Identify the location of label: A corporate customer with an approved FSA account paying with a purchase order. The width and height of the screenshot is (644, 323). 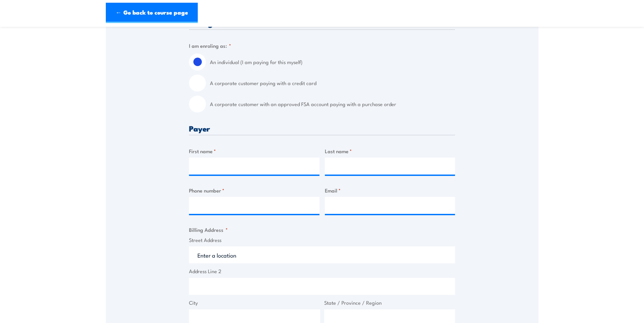
(333, 104).